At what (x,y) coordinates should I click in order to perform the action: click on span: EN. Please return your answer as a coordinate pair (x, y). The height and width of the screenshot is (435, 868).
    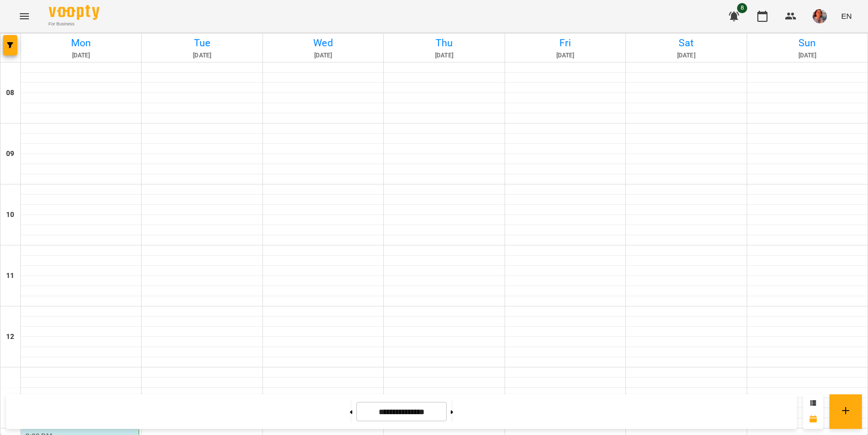
    Looking at the image, I should click on (846, 16).